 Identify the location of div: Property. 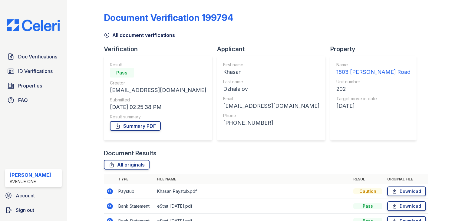
(375, 49).